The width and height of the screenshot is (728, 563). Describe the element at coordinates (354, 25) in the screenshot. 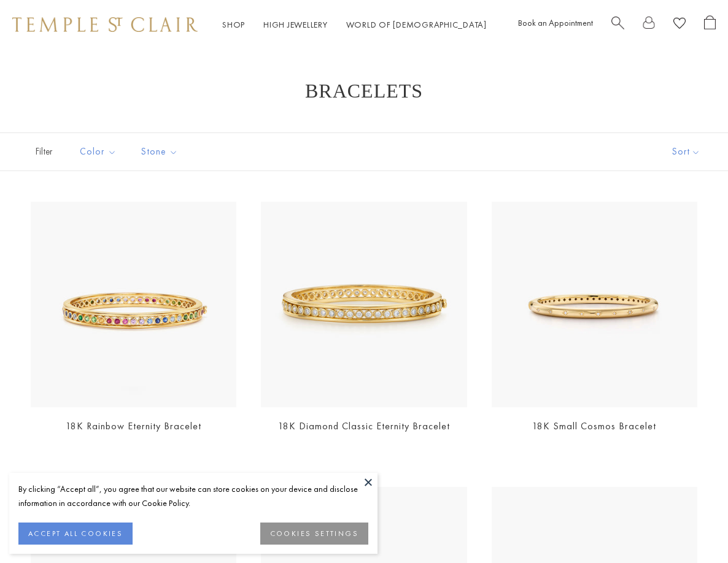

I see `nav: Main navigation` at that location.